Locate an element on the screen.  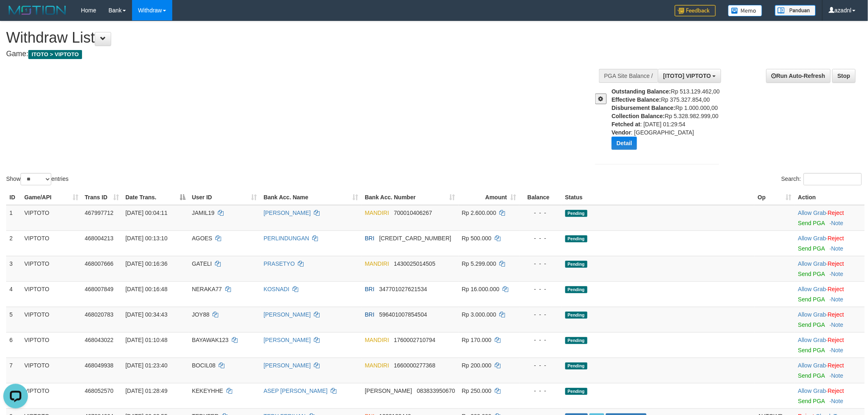
a: PRASETYO is located at coordinates (279, 264).